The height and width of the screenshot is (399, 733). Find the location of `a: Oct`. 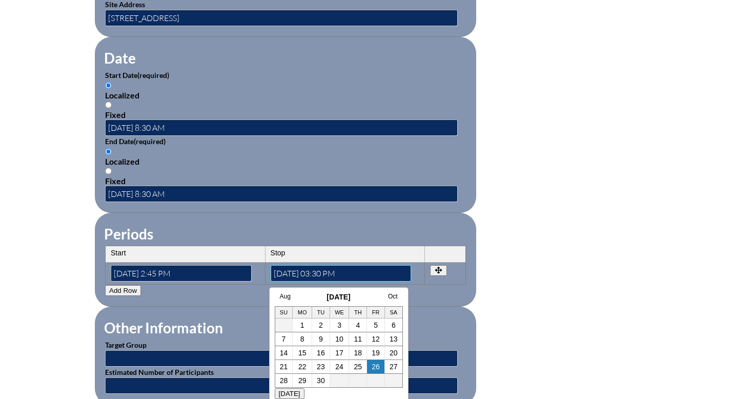

a: Oct is located at coordinates (393, 296).